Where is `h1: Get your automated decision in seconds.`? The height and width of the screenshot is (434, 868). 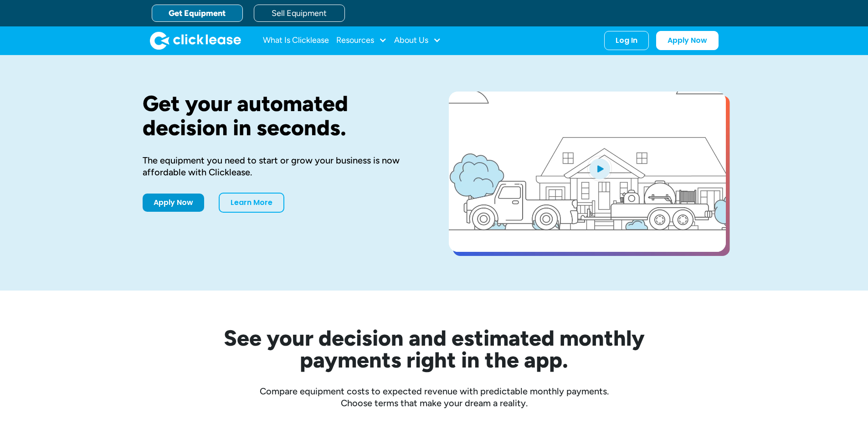
h1: Get your automated decision in seconds. is located at coordinates (281, 116).